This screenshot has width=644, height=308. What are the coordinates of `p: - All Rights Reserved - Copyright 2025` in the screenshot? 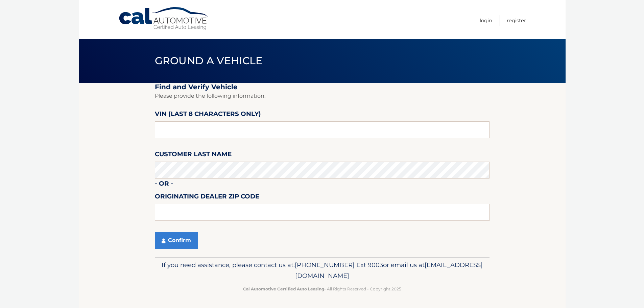 It's located at (322, 288).